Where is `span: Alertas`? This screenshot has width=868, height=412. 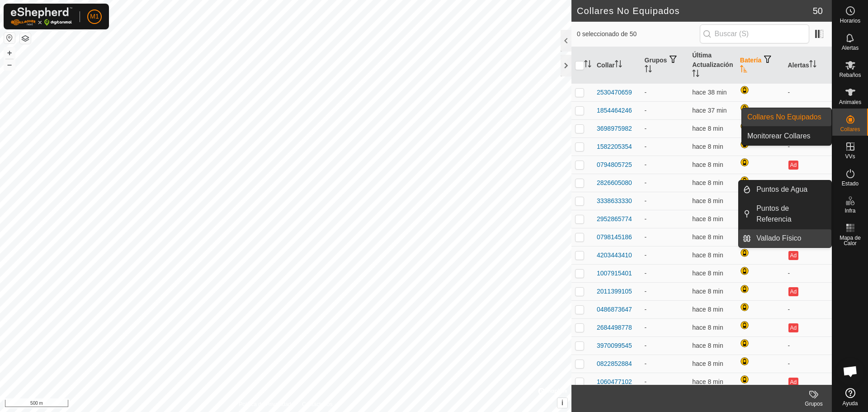 span: Alertas is located at coordinates (850, 48).